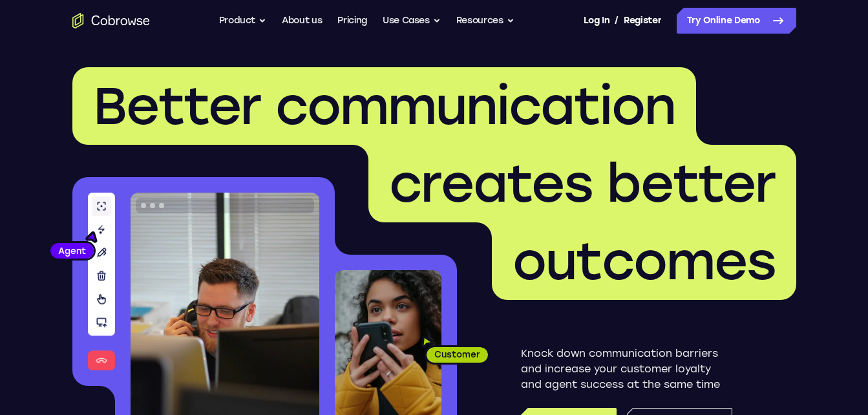  Describe the element at coordinates (583, 183) in the screenshot. I see `span: creates better` at that location.